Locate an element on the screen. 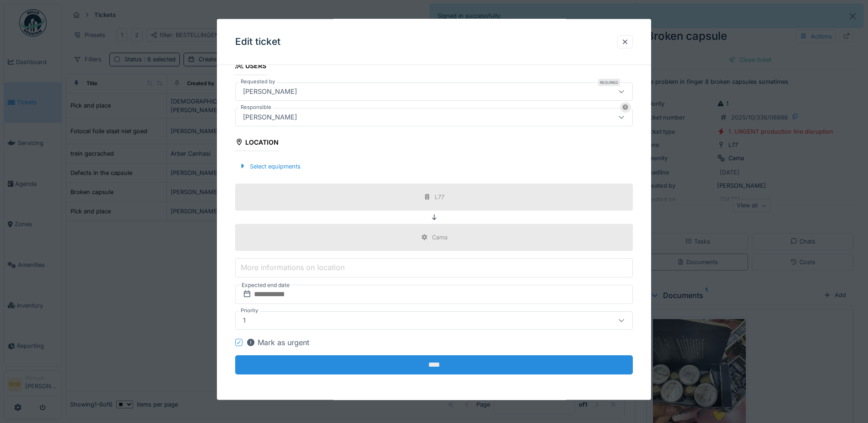 The image size is (868, 423). h3: Edit ticket is located at coordinates (258, 42).